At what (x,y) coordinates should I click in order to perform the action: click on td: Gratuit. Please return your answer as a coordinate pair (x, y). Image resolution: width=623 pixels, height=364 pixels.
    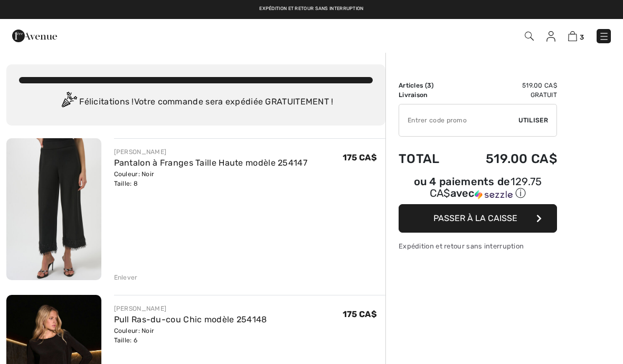
    Looking at the image, I should click on (506, 95).